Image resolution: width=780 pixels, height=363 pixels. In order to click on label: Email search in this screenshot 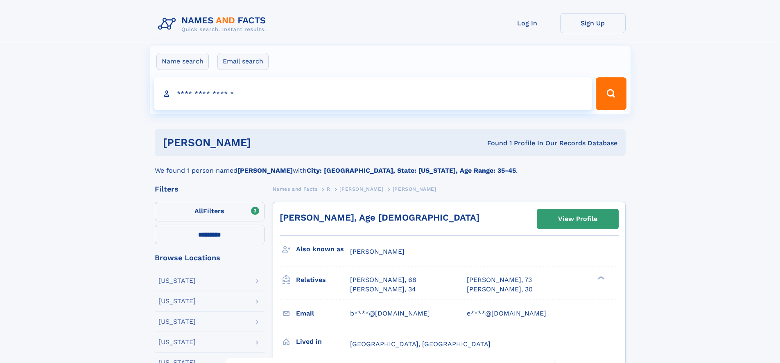, I will do `click(243, 61)`.